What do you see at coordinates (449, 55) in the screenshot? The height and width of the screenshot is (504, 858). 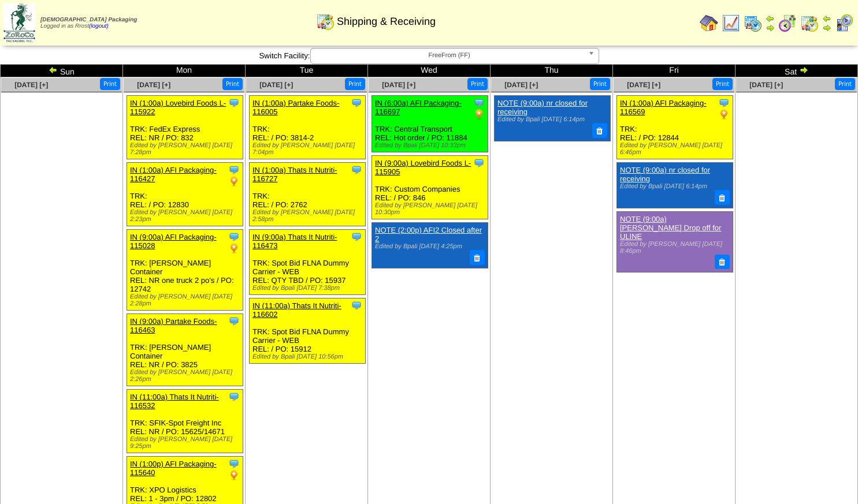 I see `span: FreeFrom (FF)` at bounding box center [449, 55].